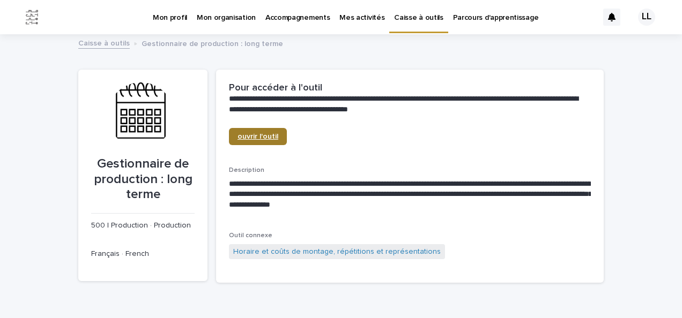  What do you see at coordinates (104, 42) in the screenshot?
I see `a: Caisse à outils` at bounding box center [104, 42].